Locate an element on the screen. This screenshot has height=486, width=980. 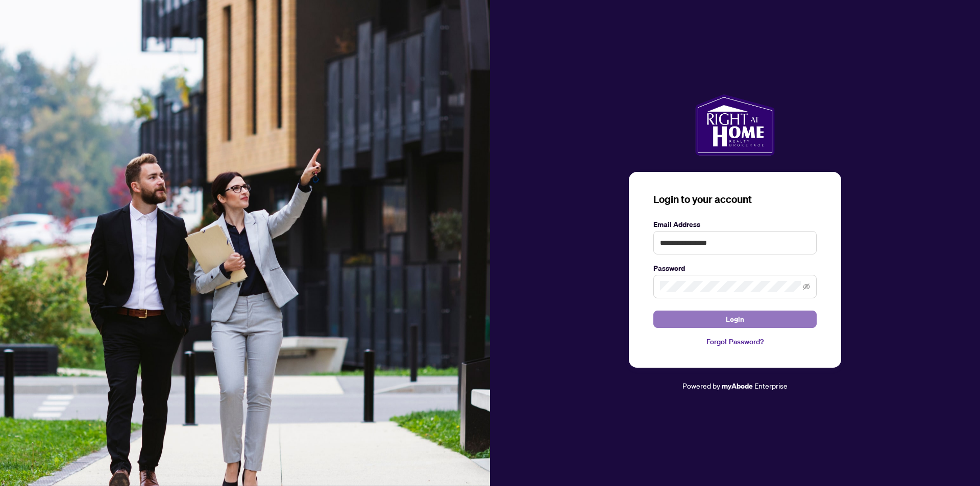
span: Login is located at coordinates (735, 320).